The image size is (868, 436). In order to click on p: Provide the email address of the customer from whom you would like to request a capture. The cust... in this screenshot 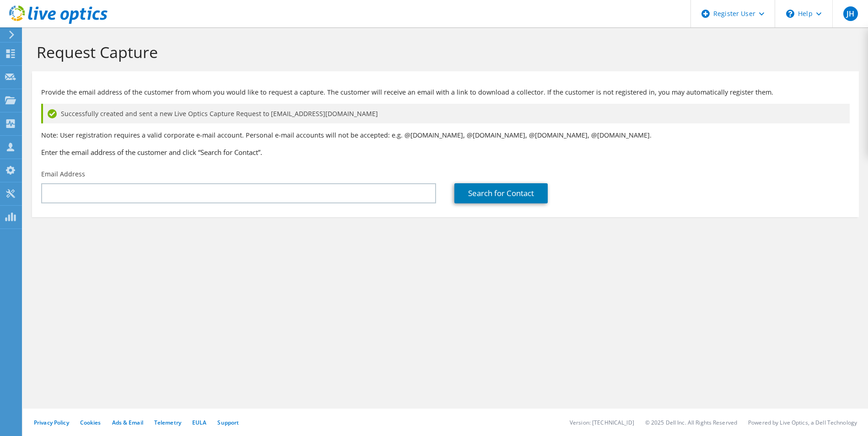, I will do `click(445, 92)`.